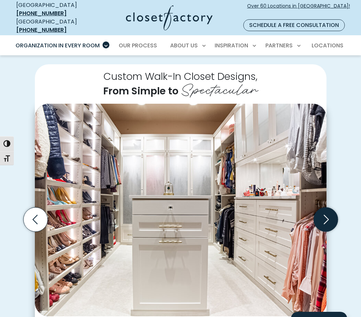  Describe the element at coordinates (279, 45) in the screenshot. I see `span: Partners` at that location.